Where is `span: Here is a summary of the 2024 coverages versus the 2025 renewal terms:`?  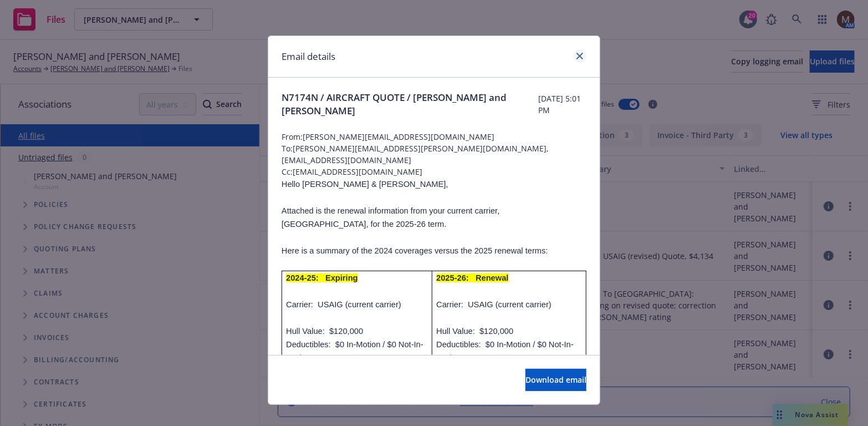 span: Here is a summary of the 2024 coverages versus the 2025 renewal terms: is located at coordinates (415, 250).